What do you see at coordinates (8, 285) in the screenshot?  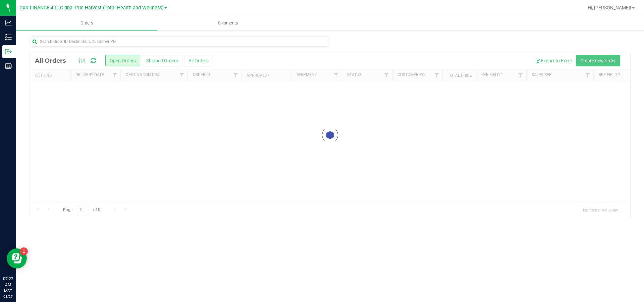 I see `p: 07:22 AM MST` at bounding box center [8, 285].